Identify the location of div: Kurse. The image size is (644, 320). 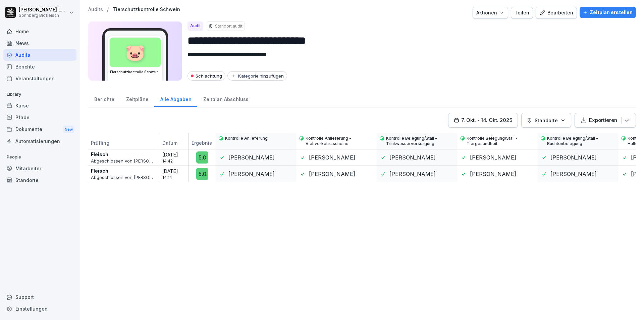
(40, 106).